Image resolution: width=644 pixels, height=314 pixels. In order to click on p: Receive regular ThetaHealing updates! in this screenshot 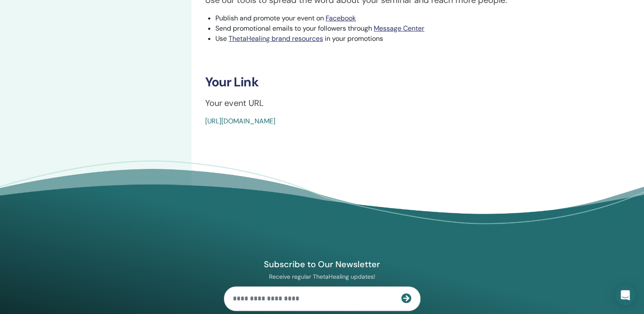, I will do `click(323, 277)`.